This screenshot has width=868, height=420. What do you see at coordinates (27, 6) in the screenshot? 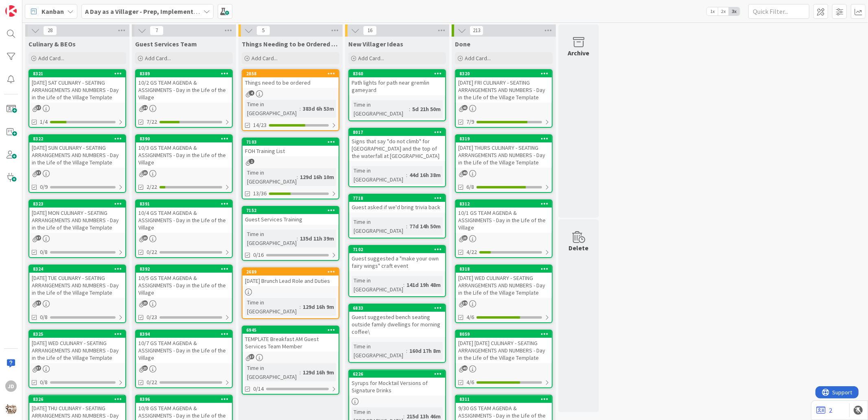
I see `span: Support` at bounding box center [27, 6].